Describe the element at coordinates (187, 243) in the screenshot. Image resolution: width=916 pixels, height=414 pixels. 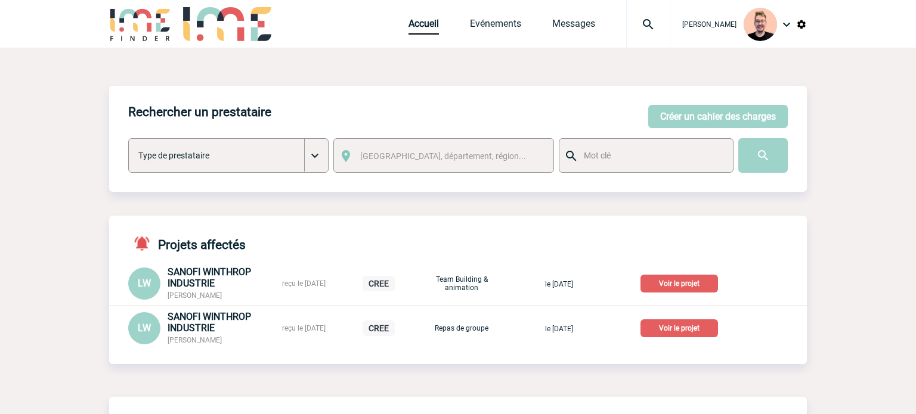
I see `h4: Projets affectés` at that location.